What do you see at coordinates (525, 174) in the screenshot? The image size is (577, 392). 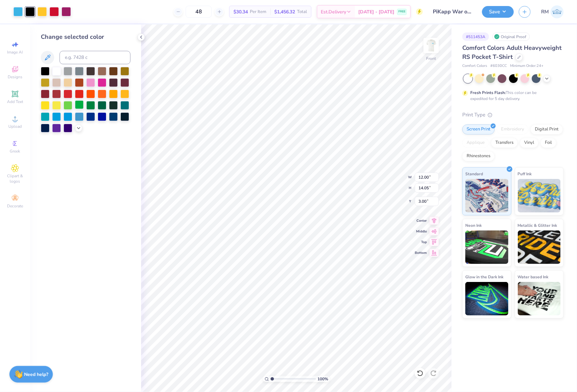 I see `span: Puff Ink` at bounding box center [525, 174].